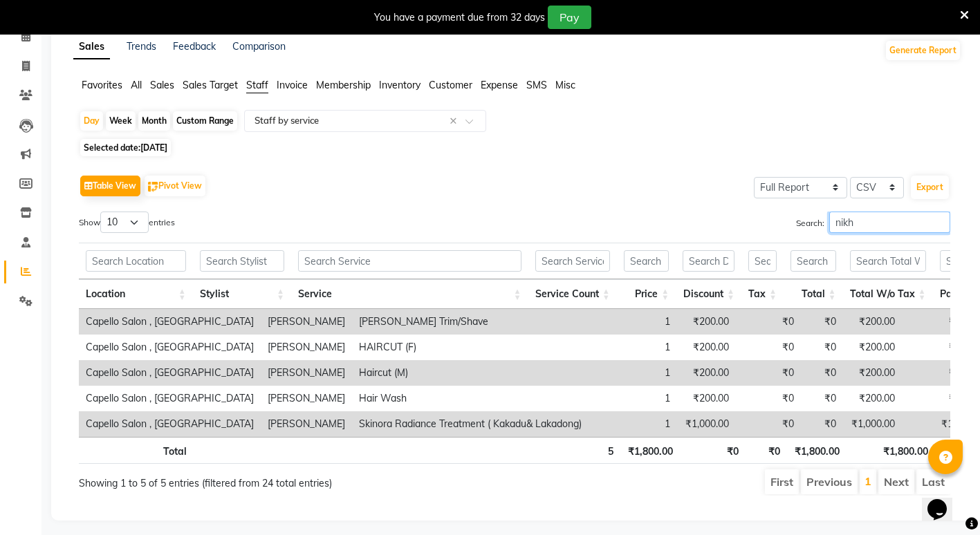 This screenshot has height=535, width=980. Describe the element at coordinates (890, 222) in the screenshot. I see `input: Search:` at that location.